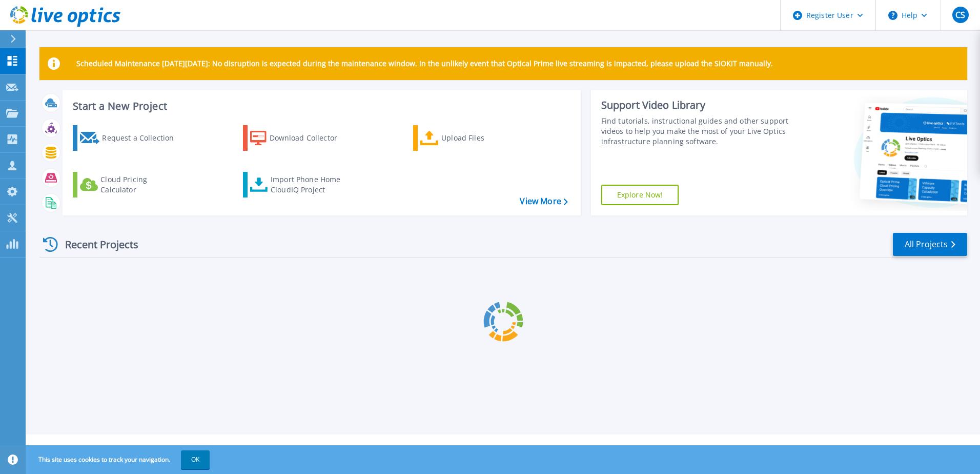  Describe the element at coordinates (119, 460) in the screenshot. I see `span: This site uses cookies to track your navigation.` at that location.